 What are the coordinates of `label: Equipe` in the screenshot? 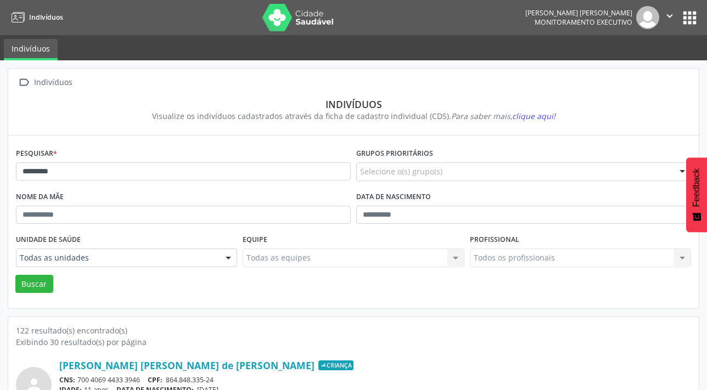 It's located at (255, 240).